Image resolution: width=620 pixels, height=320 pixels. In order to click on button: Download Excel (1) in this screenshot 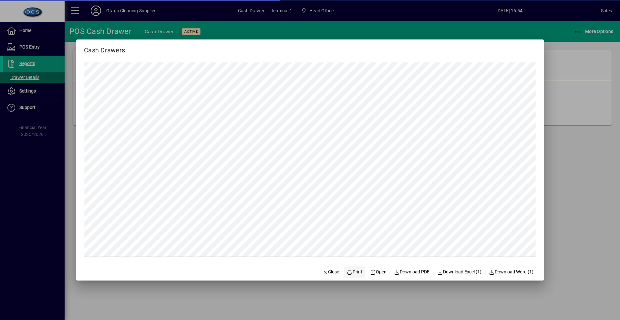, I will do `click(459, 272)`.